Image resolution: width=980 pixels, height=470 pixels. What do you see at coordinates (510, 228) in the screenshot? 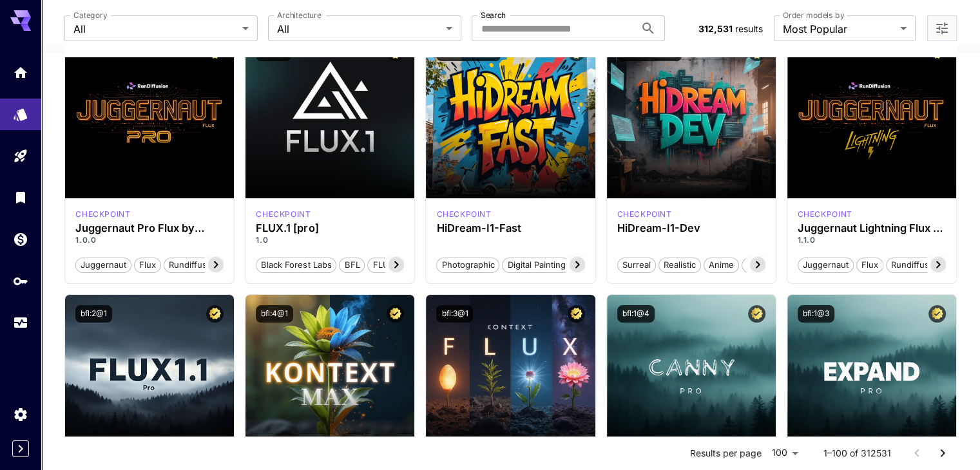
I see `div: HiDream-I1-Fast` at bounding box center [510, 228].